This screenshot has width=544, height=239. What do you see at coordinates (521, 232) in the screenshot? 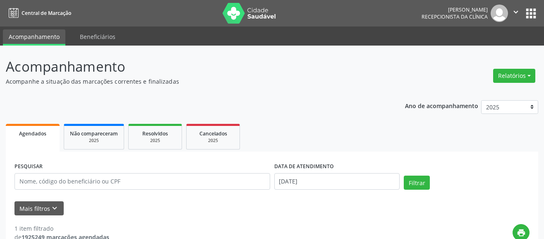
I see `i: print` at bounding box center [521, 232].